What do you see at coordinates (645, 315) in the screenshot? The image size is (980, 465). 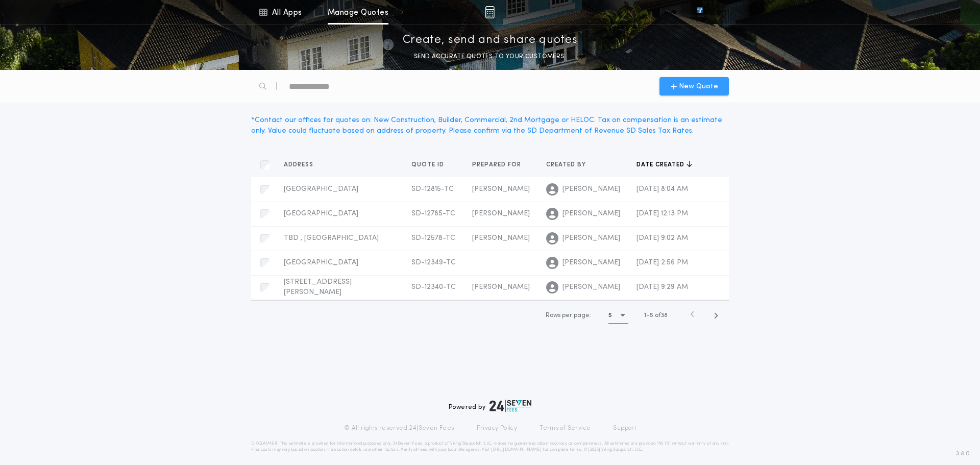 I see `span: 1` at bounding box center [645, 315].